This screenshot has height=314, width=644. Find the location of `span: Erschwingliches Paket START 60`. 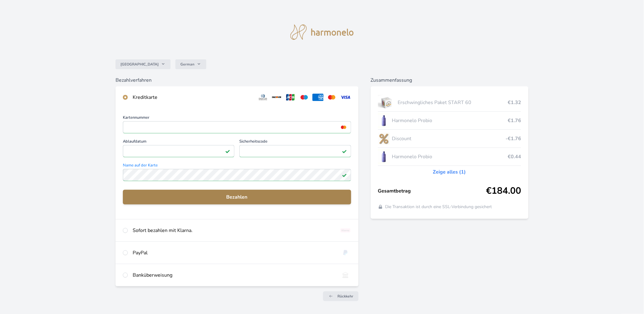

span: Erschwingliches Paket START 60 is located at coordinates (453, 103).